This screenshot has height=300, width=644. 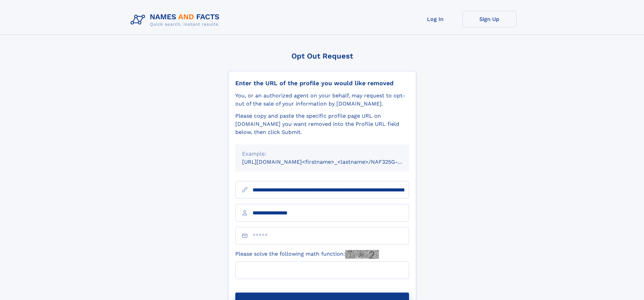 I want to click on div: Opt Out Request, so click(x=322, y=56).